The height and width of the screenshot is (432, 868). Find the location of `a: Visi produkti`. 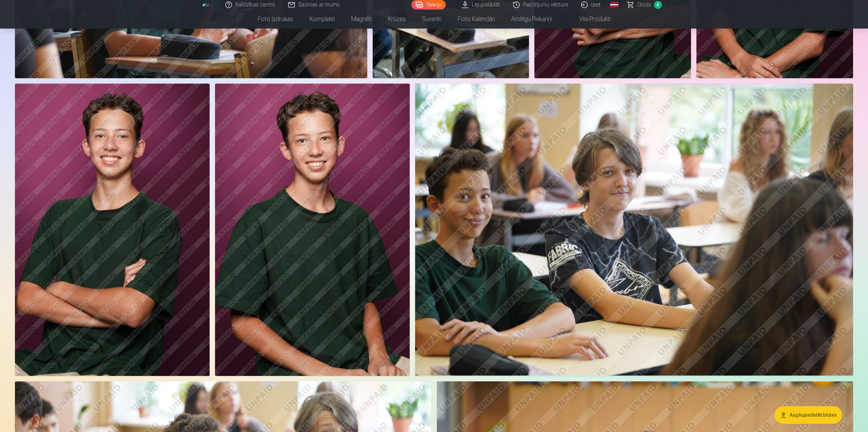

a: Visi produkti is located at coordinates (589, 19).